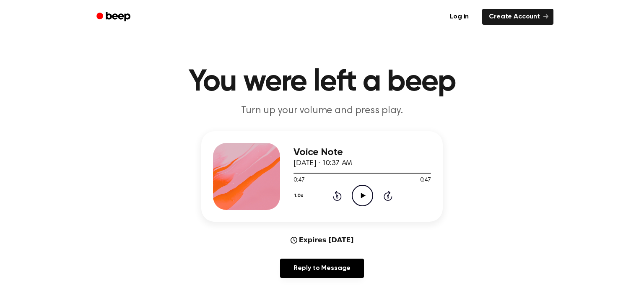  What do you see at coordinates (322, 111) in the screenshot?
I see `p: Turn up your volume and press play.` at bounding box center [322, 111].